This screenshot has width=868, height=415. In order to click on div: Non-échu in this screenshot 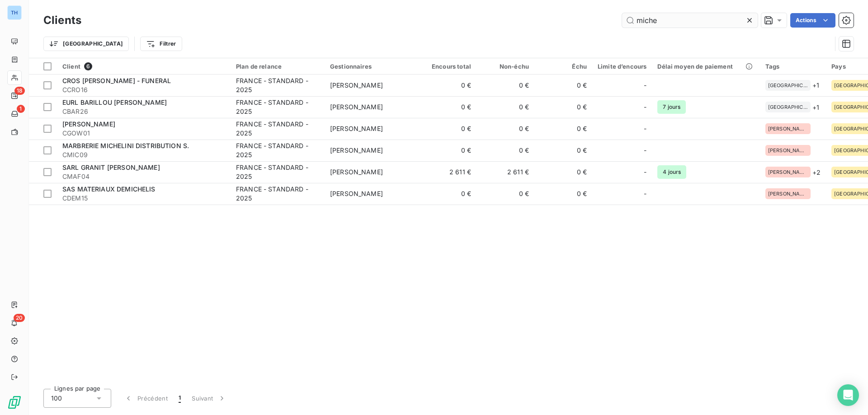, I will do `click(505, 67)`.